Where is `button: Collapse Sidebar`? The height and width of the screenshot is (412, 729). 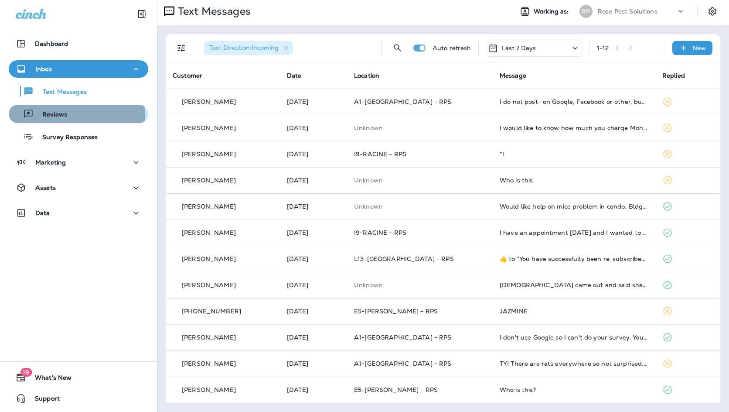
button: Collapse Sidebar is located at coordinates (142, 14).